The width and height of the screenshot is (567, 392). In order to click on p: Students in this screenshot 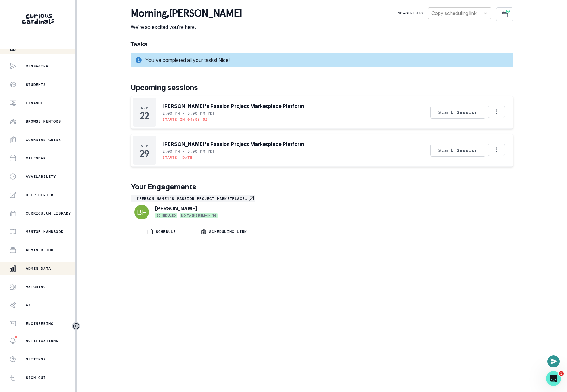, I will do `click(36, 84)`.